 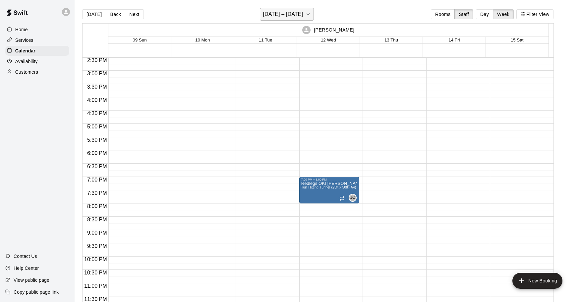 I want to click on p: Help Center, so click(x=26, y=268).